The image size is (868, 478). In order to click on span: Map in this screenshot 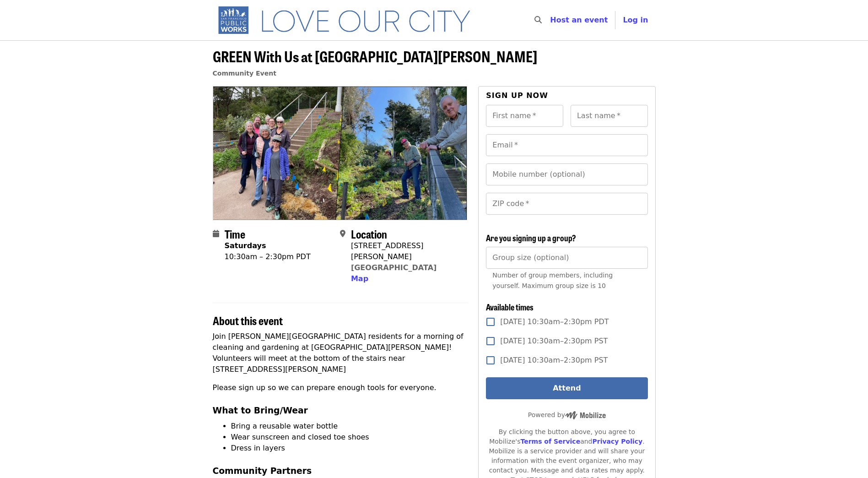, I will do `click(360, 278)`.